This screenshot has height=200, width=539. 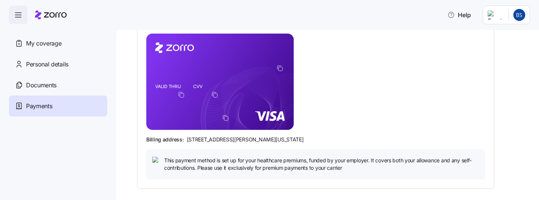 I want to click on span: This payment method is set up for your healthcare premiums, funded by your employer. It covers bo..., so click(x=322, y=164).